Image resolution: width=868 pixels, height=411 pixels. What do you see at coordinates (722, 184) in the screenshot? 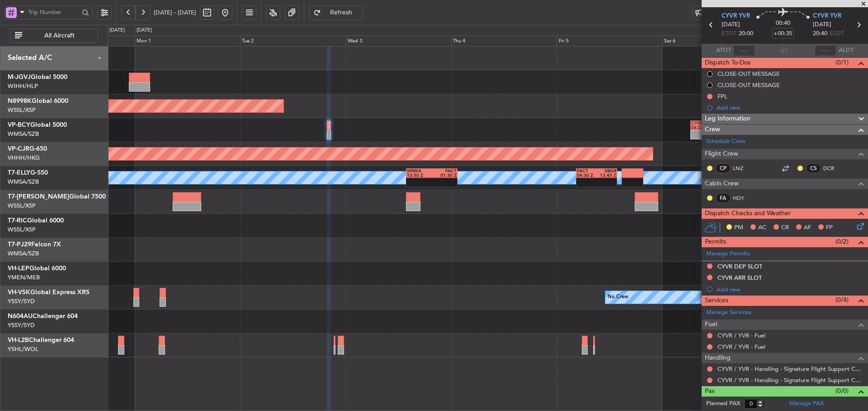
I see `span: Cabin Crew` at bounding box center [722, 184].